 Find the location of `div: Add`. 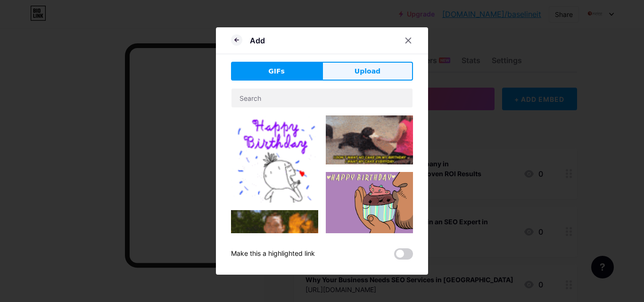

div: Add is located at coordinates (258, 41).